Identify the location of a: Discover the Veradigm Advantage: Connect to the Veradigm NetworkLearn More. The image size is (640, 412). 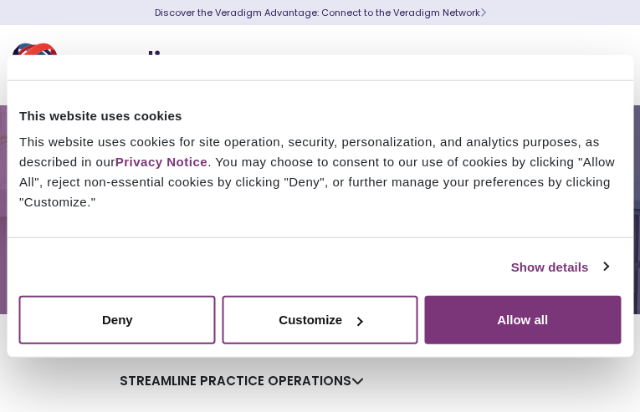
(320, 13).